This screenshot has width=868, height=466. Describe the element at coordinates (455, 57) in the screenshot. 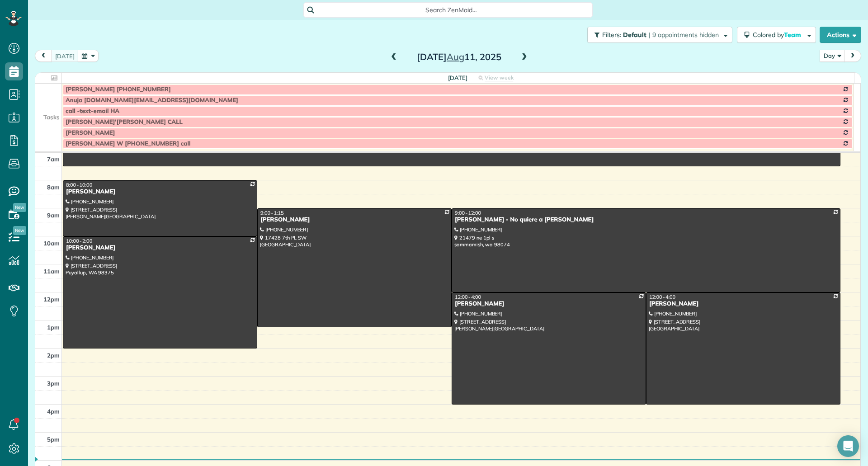

I see `span: Aug` at that location.